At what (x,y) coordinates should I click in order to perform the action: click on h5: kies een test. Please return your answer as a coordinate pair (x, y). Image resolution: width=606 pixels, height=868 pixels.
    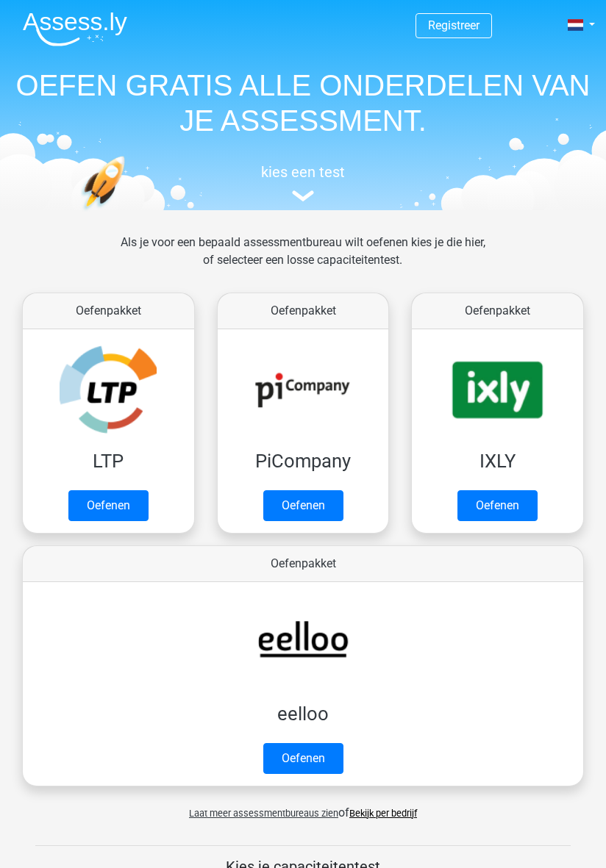
    Looking at the image, I should click on (303, 172).